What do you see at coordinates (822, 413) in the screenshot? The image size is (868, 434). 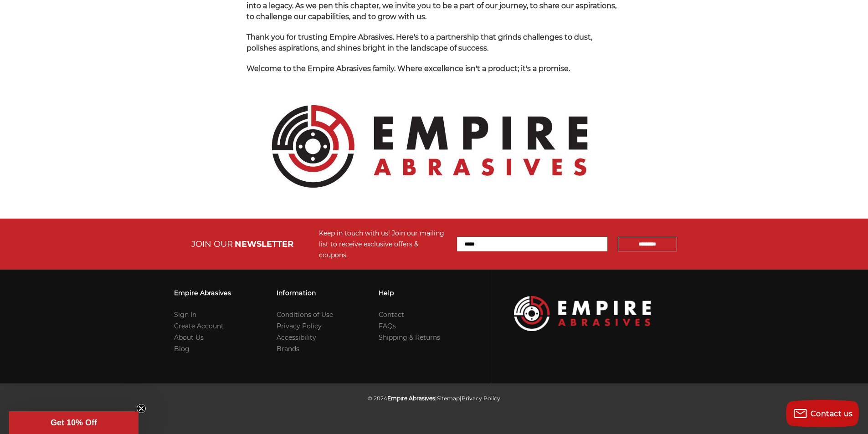 I see `button: Contact us` at bounding box center [822, 413].